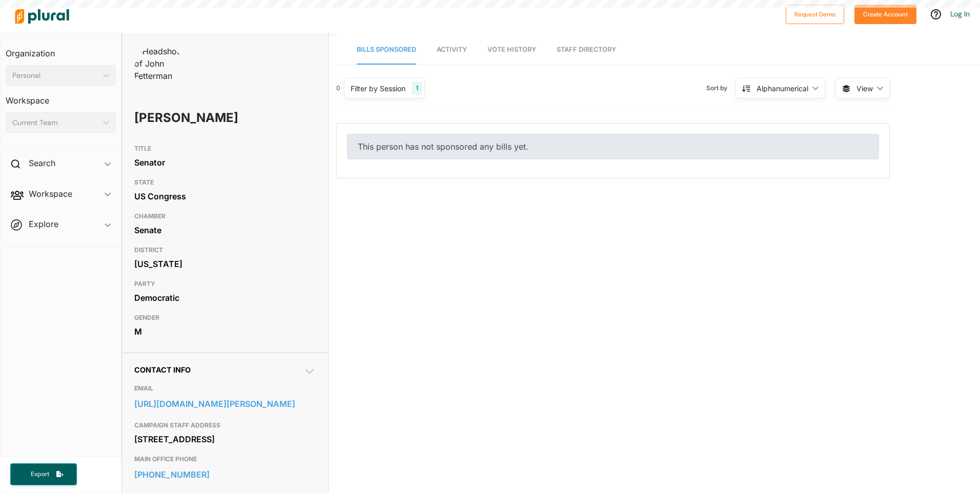 The width and height of the screenshot is (980, 493). I want to click on h3: CHAMBER, so click(225, 216).